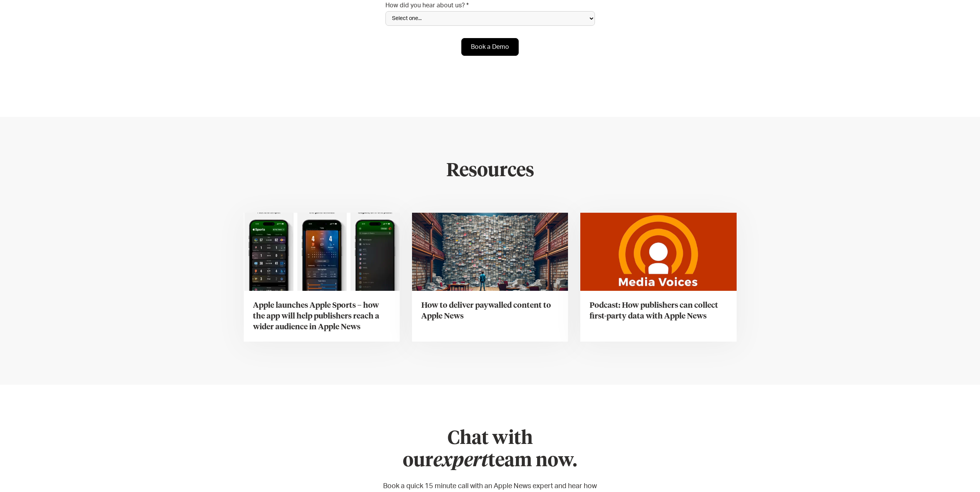 The width and height of the screenshot is (980, 492). I want to click on a: Apple launches Apple Sports – how the app will help publishers reach a wider audience in Apple News, so click(322, 277).